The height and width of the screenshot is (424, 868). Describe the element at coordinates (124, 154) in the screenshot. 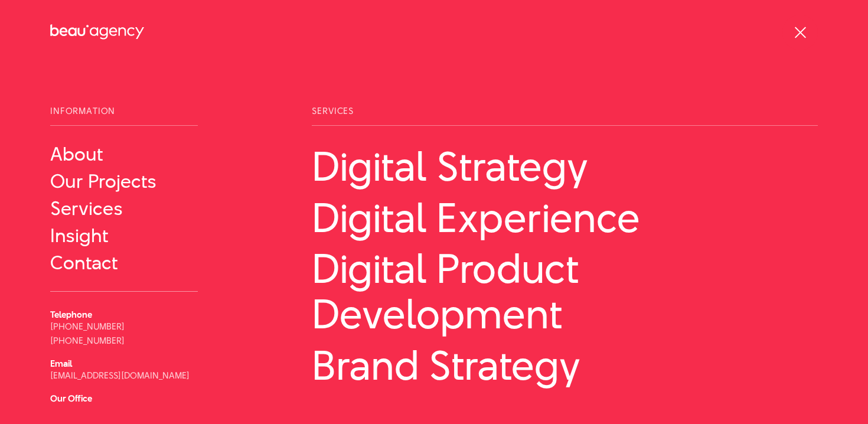

I see `a: About` at that location.